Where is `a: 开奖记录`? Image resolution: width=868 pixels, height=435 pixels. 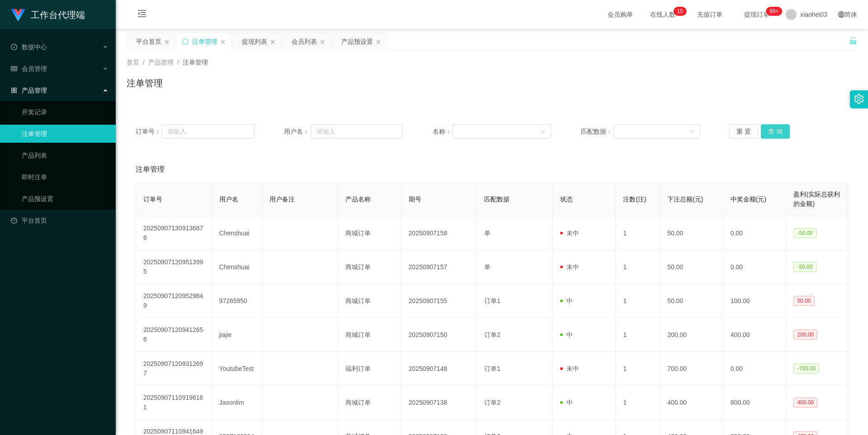 a: 开奖记录 is located at coordinates (65, 112).